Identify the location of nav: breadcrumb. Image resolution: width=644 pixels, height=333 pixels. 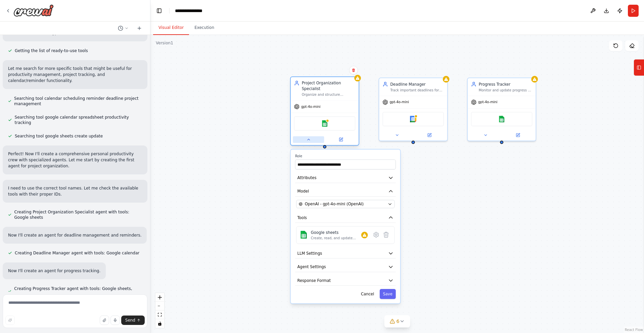
(192, 11).